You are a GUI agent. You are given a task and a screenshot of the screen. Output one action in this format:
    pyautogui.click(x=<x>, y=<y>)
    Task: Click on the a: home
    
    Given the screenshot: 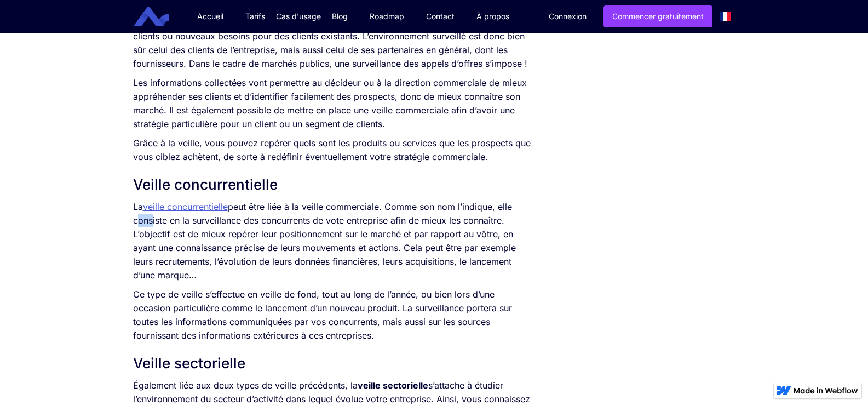 What is the action you would take?
    pyautogui.click(x=159, y=17)
    